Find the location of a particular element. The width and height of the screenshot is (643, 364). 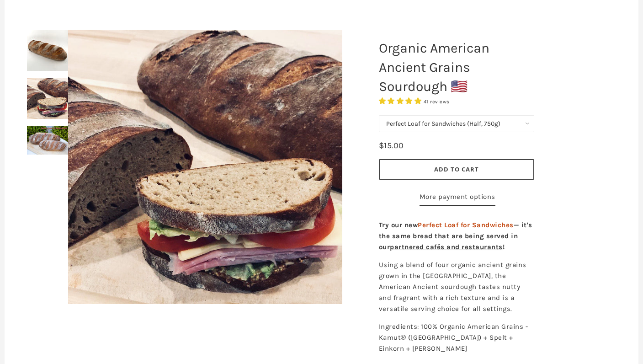

h1: Organic American Ancient Grains Sourdough 🇺🇸 is located at coordinates (457, 67).